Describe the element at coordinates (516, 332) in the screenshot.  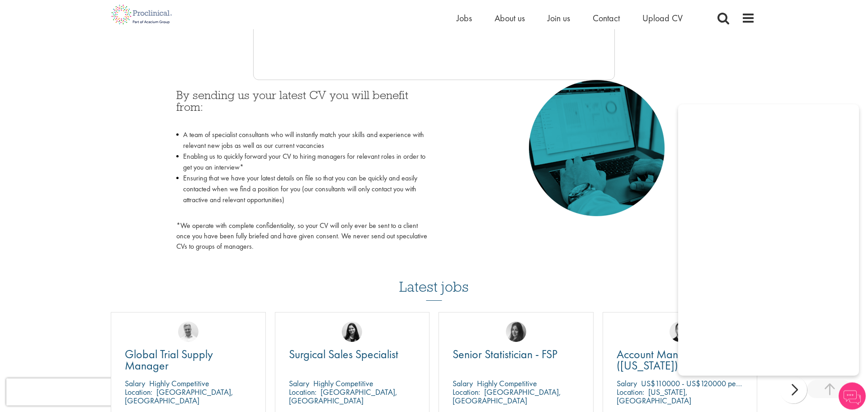
I see `img: Heidi Hennigan` at that location.